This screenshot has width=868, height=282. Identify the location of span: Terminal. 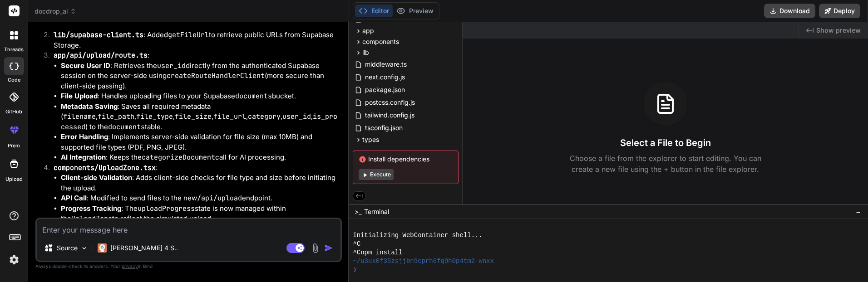
(376, 212).